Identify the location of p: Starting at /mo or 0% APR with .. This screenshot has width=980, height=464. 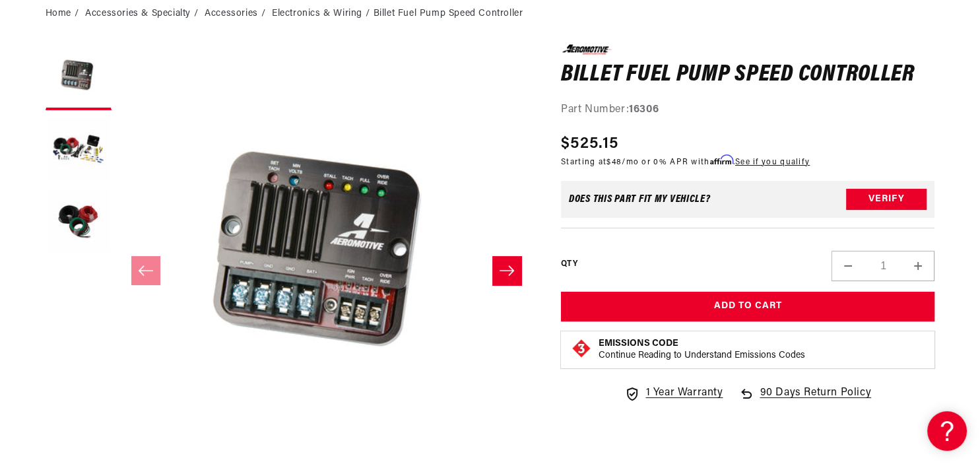
(685, 162).